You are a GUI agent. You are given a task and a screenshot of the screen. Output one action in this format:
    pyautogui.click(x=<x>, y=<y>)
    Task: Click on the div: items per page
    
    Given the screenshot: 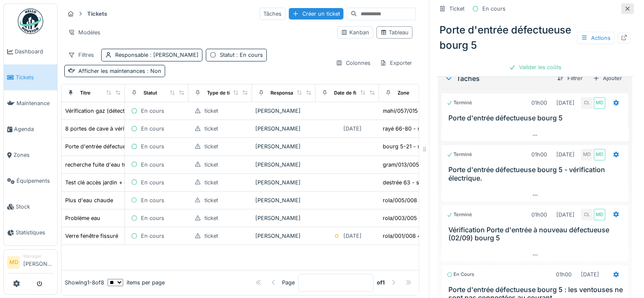 What is the action you would take?
    pyautogui.click(x=136, y=282)
    